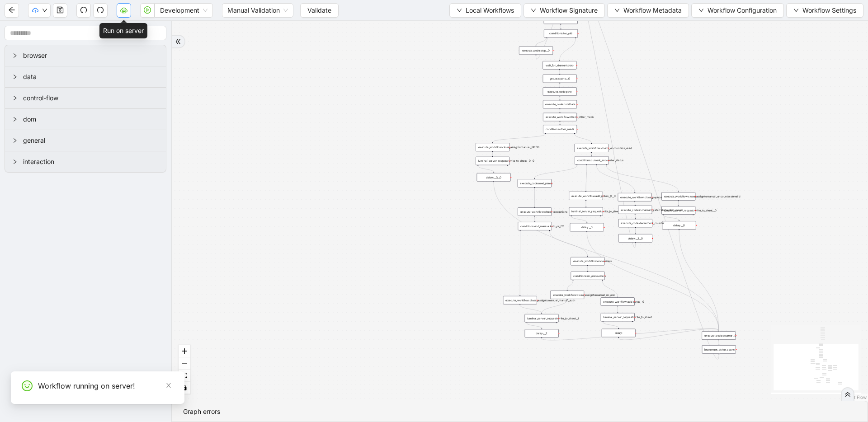 This screenshot has width=868, height=422. What do you see at coordinates (494, 177) in the screenshot?
I see `div: delay:__0__0` at bounding box center [494, 177].